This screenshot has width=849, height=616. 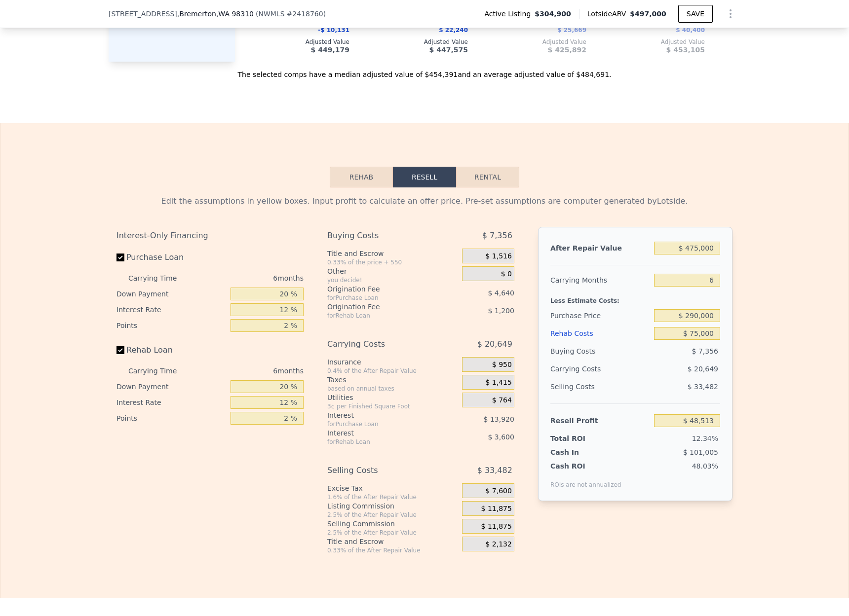 I want to click on button: SAVE, so click(x=696, y=14).